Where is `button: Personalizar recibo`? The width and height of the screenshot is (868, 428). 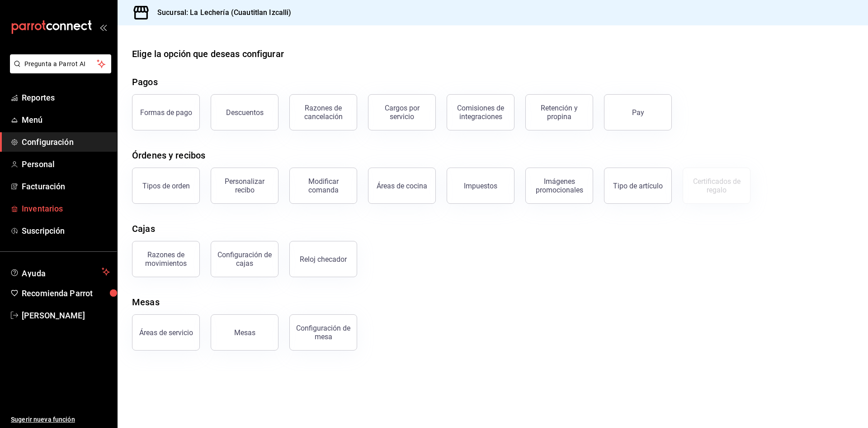
button: Personalizar recibo is located at coordinates (245, 186).